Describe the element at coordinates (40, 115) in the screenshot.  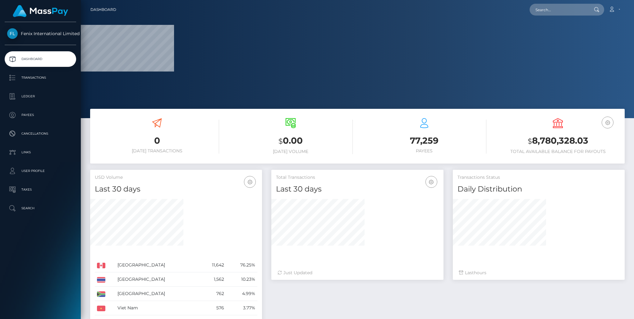
I see `p: Payees` at that location.